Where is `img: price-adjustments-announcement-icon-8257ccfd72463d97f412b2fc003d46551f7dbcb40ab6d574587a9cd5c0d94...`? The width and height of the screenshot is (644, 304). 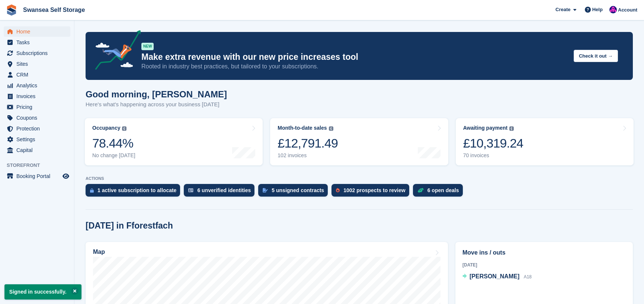
img: price-adjustments-announcement-icon-8257ccfd72463d97f412b2fc003d46551f7dbcb40ab6d574587a9cd5c0d94... is located at coordinates (115, 51).